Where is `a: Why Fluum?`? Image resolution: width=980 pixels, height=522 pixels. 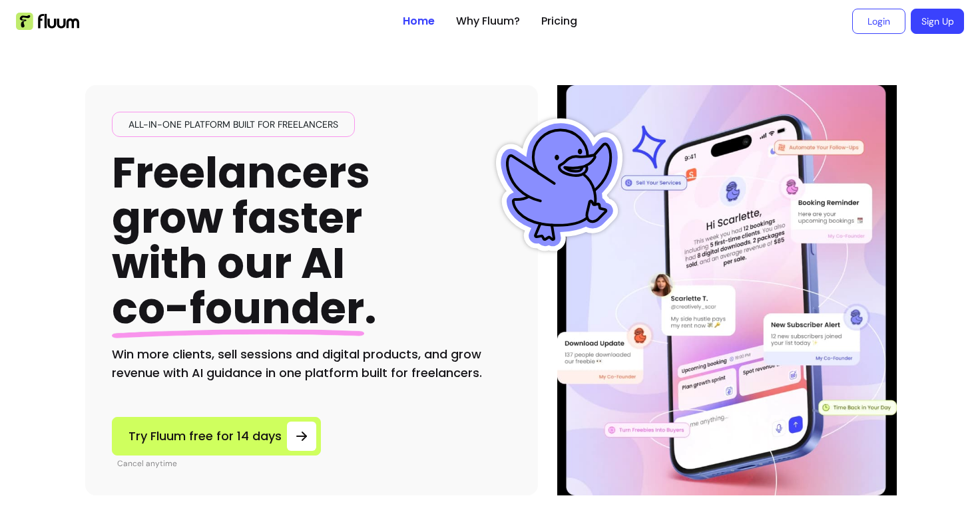
a: Why Fluum? is located at coordinates (488, 21).